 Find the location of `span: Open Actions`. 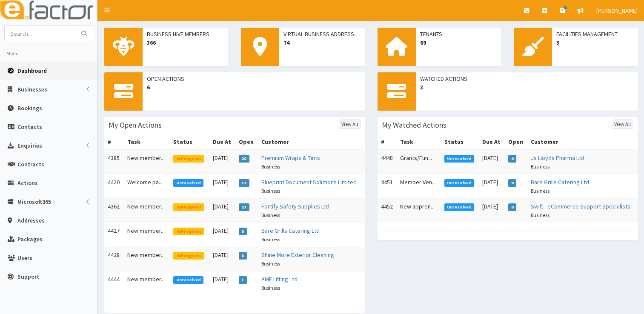

span: Open Actions is located at coordinates (254, 78).